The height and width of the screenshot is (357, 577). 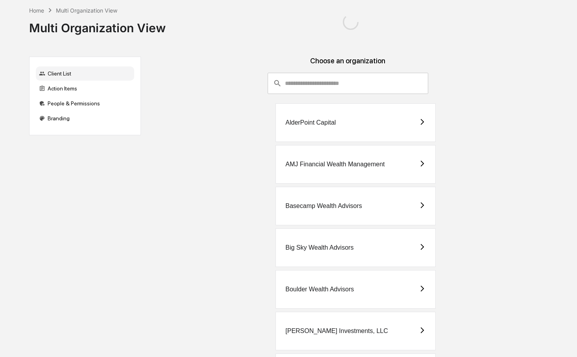 What do you see at coordinates (348, 83) in the screenshot?
I see `div: consultant-dashboard__filter-organizations-search-bar` at bounding box center [348, 83].